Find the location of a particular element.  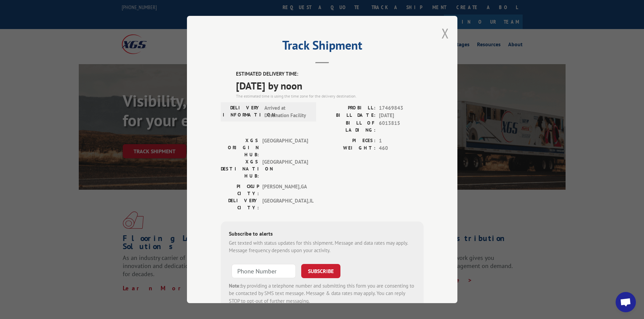

a: Open chat is located at coordinates (626, 302).